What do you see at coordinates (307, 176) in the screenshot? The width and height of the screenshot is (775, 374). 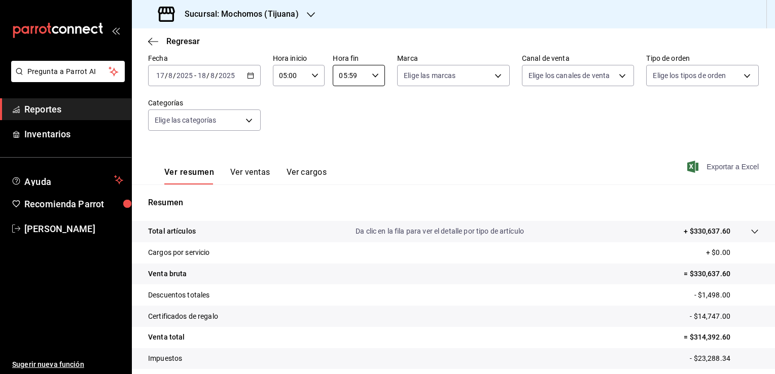 I see `button: Ver cargos` at bounding box center [307, 176].